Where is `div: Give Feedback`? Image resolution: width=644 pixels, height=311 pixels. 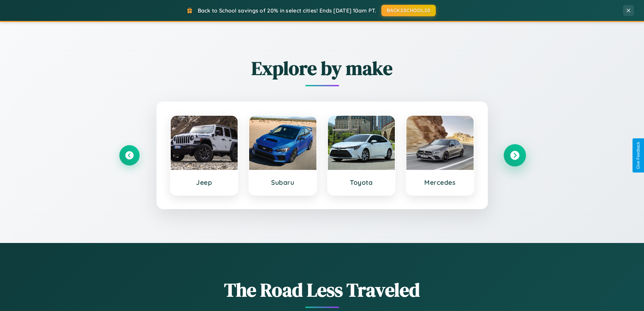
div: Give Feedback is located at coordinates (638, 155).